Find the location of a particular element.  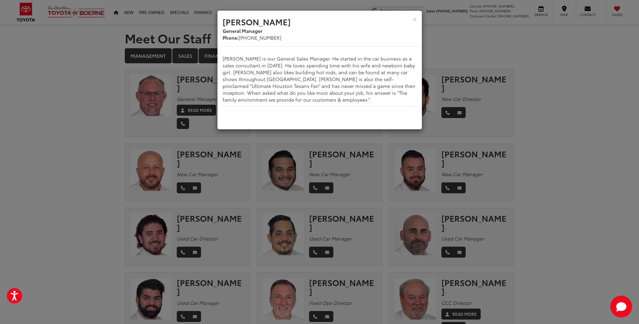

button: Close is located at coordinates (400, 115).